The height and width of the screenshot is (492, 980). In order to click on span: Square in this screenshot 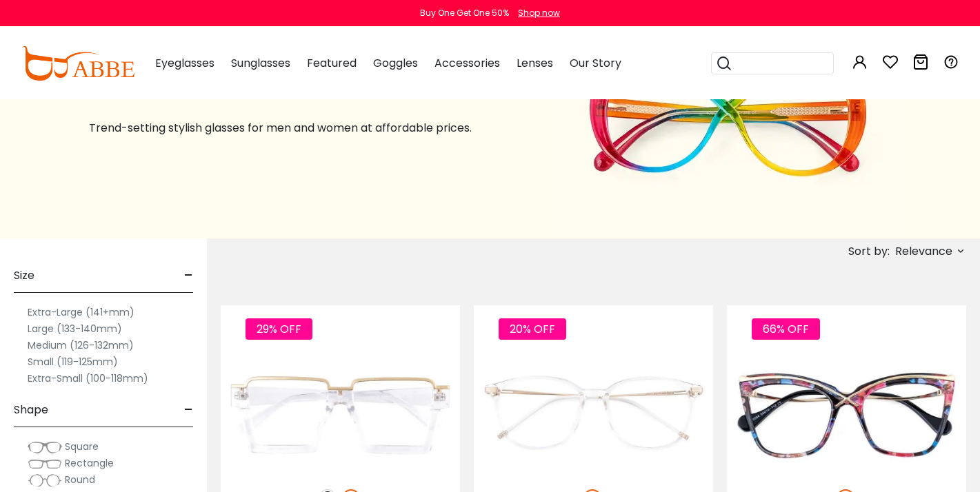, I will do `click(81, 447)`.